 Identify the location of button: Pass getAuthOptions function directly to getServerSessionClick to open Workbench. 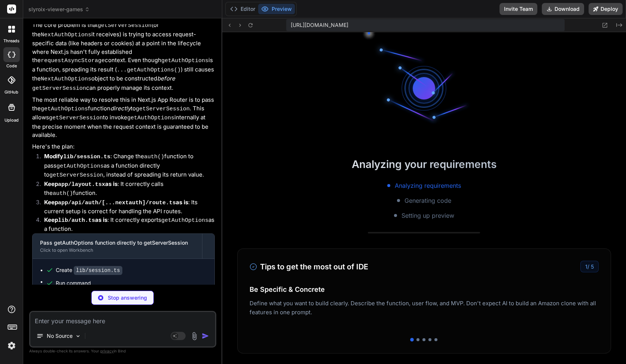
(117, 246).